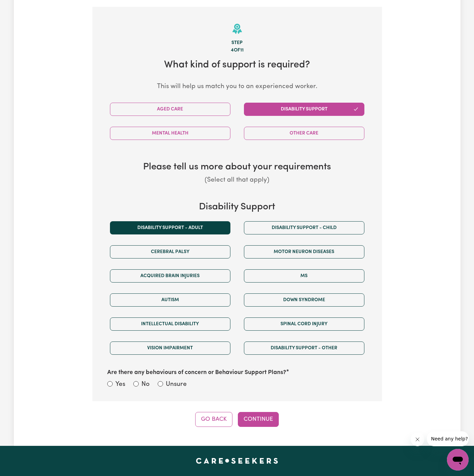 The image size is (474, 476). I want to click on label: Yes, so click(120, 385).